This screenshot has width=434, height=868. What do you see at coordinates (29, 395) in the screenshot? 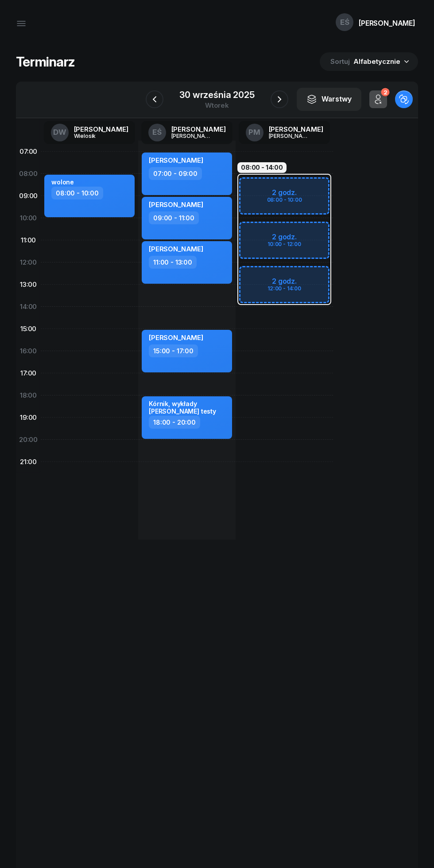
I see `div: 18:00` at bounding box center [29, 395].